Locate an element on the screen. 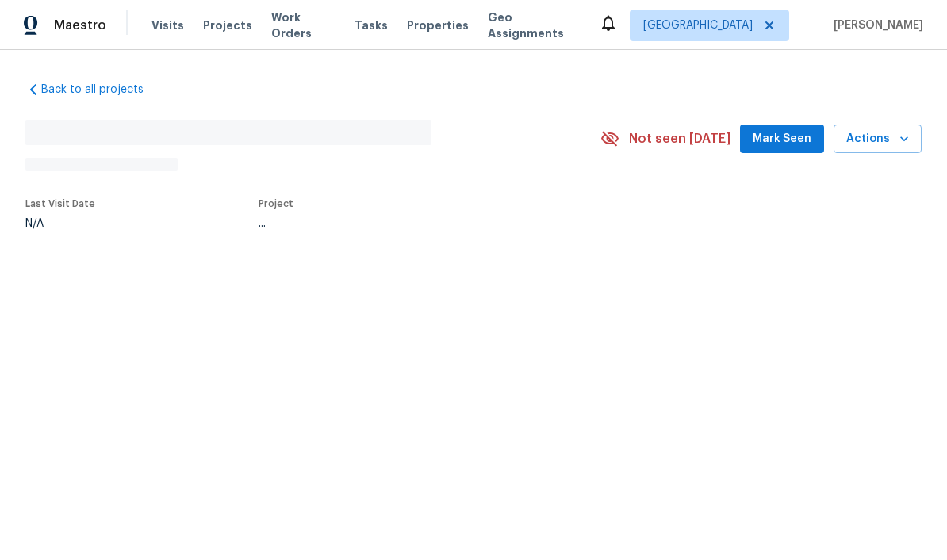  span: Project is located at coordinates (276, 204).